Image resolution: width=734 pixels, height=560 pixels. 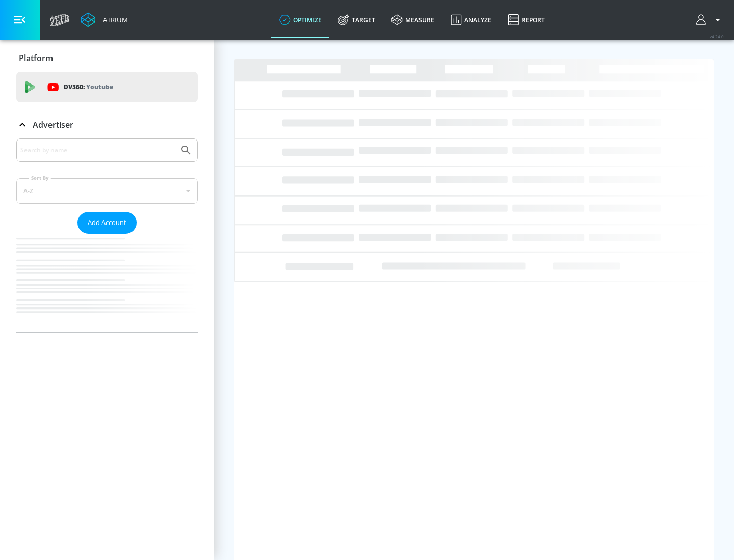 What do you see at coordinates (107, 223) in the screenshot?
I see `span: Add Account` at bounding box center [107, 223].